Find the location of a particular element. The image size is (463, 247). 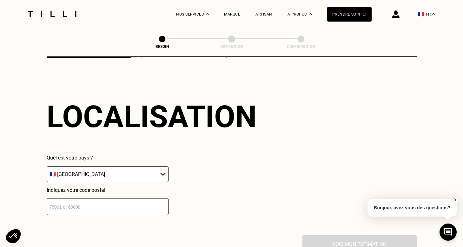

p: Indiquez votre code postal is located at coordinates (108, 190).